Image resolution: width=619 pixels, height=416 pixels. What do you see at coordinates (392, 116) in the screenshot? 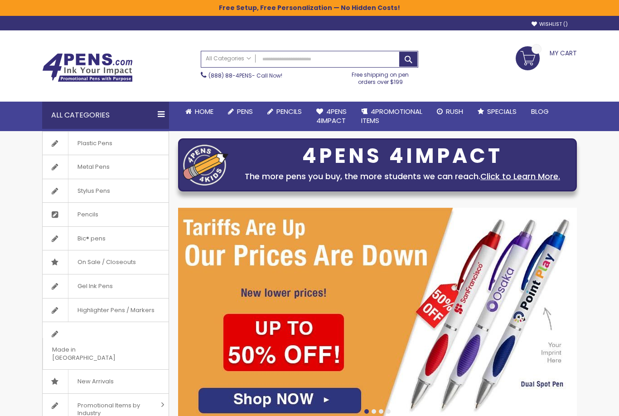
I see `a: 4PROMOTIONALITEMS` at bounding box center [392, 116].